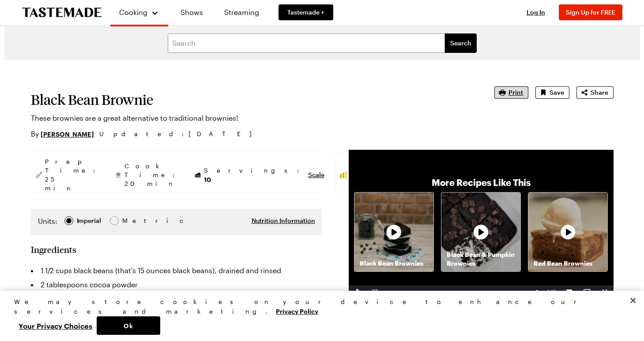 The image size is (644, 341). I want to click on a: More information about your privacy, opens in a new tab, so click(297, 311).